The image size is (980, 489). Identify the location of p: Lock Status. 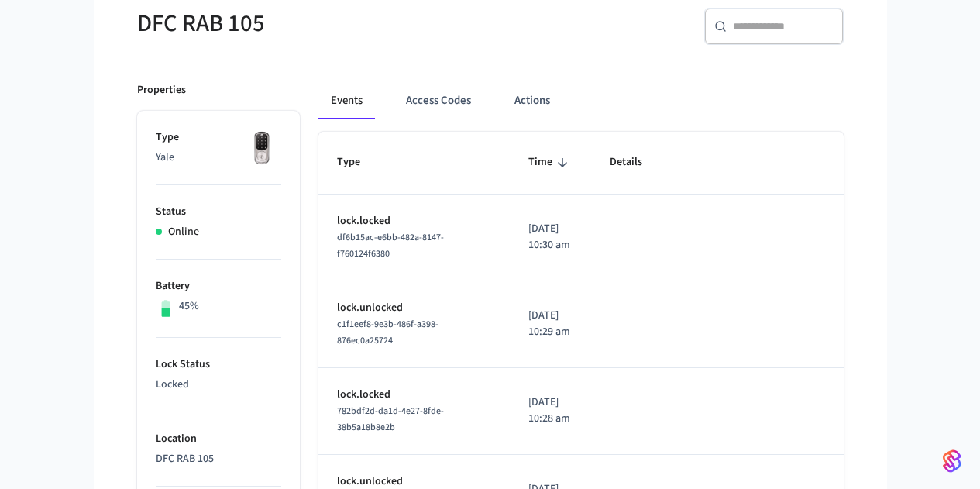
(218, 364).